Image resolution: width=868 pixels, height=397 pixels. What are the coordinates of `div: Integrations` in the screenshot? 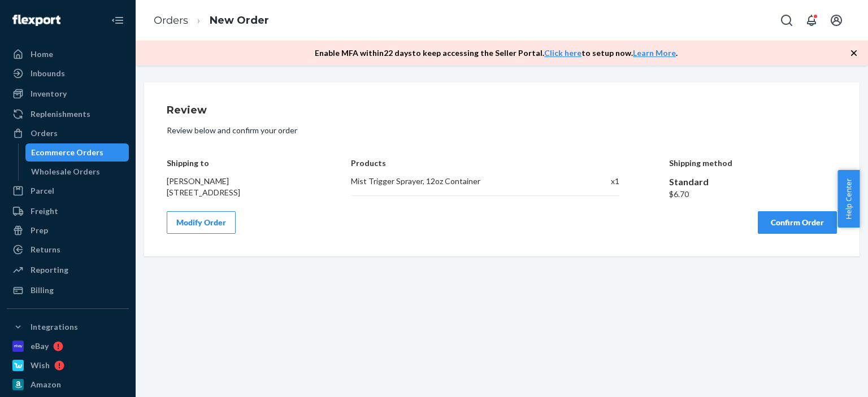 It's located at (54, 327).